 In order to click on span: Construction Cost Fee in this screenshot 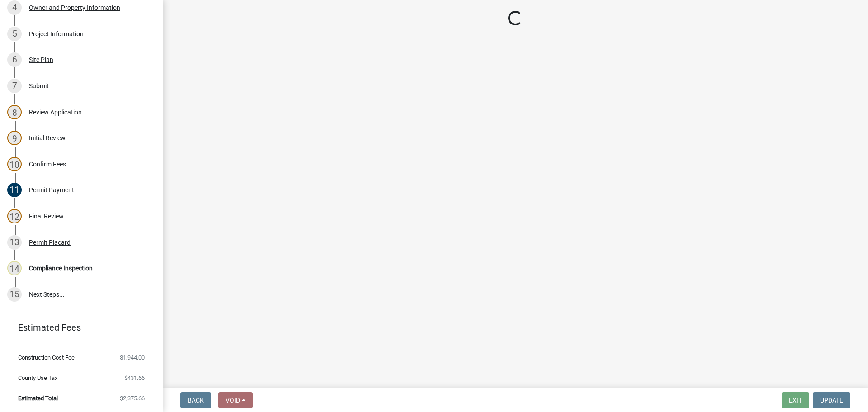, I will do `click(46, 357)`.